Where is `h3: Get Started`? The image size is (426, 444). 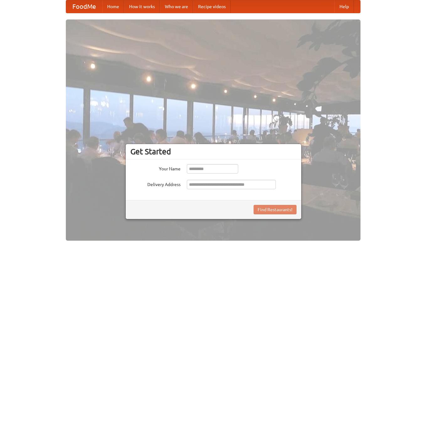
h3: Get Started is located at coordinates (214, 151).